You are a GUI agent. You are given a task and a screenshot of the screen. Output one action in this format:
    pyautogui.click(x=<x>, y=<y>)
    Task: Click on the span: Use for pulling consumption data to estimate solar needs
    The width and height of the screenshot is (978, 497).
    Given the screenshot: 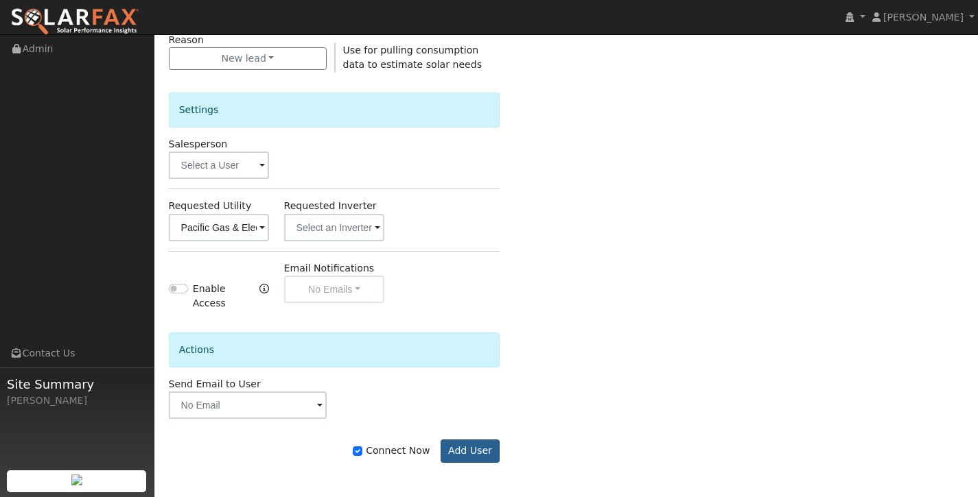 What is the action you would take?
    pyautogui.click(x=412, y=57)
    